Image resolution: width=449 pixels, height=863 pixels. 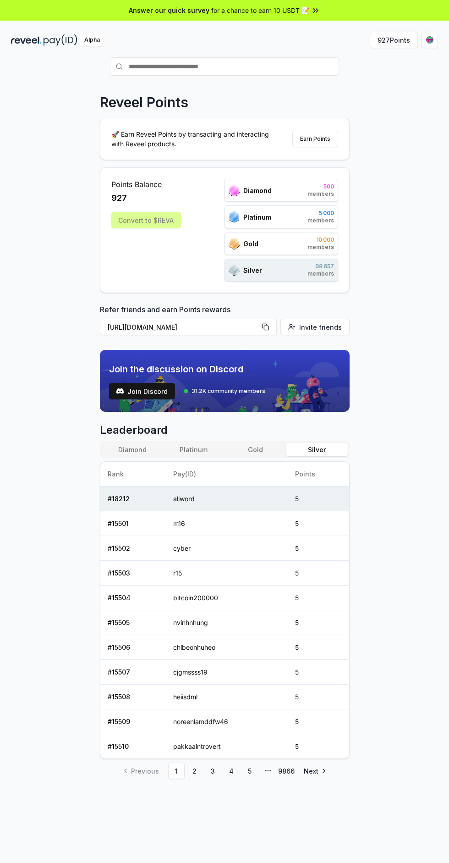 What do you see at coordinates (133, 524) in the screenshot?
I see `td: # 15501` at bounding box center [133, 524].